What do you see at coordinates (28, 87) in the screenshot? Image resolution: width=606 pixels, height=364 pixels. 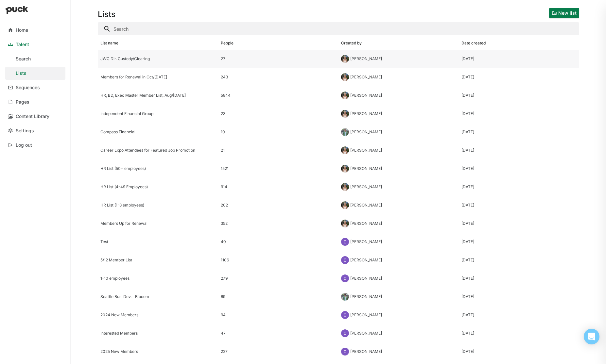 I see `div: Sequences` at bounding box center [28, 87].